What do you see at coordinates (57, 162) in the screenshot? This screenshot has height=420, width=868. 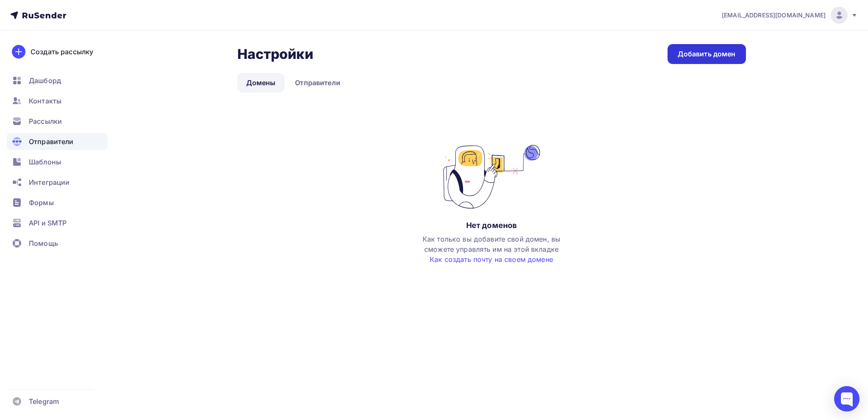 I see `a: Шаблоны` at bounding box center [57, 162].